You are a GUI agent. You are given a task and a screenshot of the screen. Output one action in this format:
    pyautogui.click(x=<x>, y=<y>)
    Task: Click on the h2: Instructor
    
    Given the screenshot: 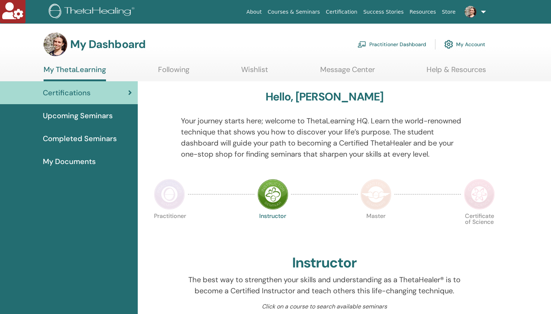 What is the action you would take?
    pyautogui.click(x=324, y=263)
    